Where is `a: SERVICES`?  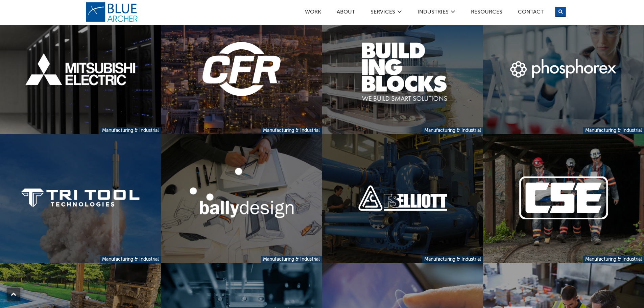
a: SERVICES is located at coordinates (383, 13).